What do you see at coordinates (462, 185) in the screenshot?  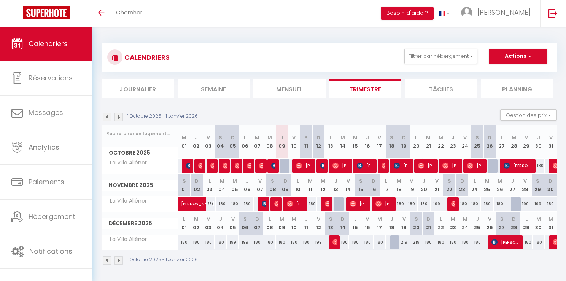 I see `th: 23` at bounding box center [462, 185].